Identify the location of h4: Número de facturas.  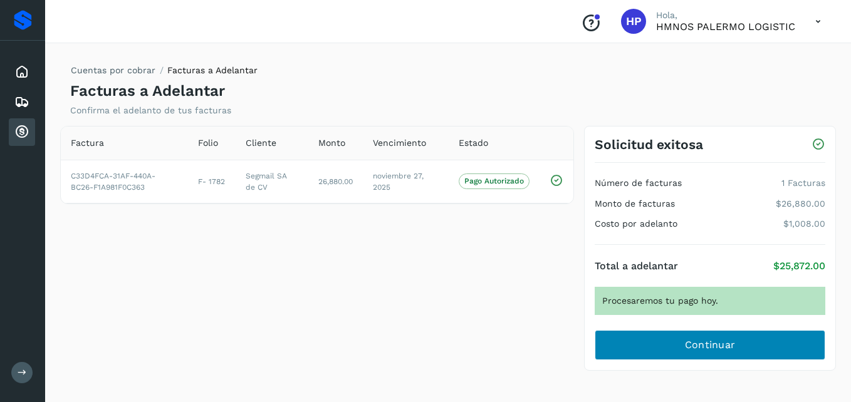
(638, 183).